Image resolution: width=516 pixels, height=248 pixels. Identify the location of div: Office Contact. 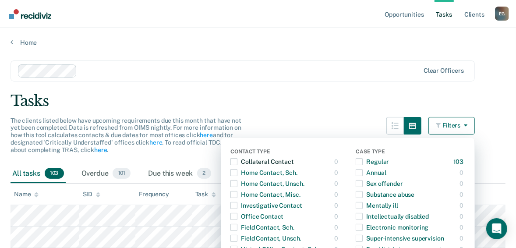
(257, 216).